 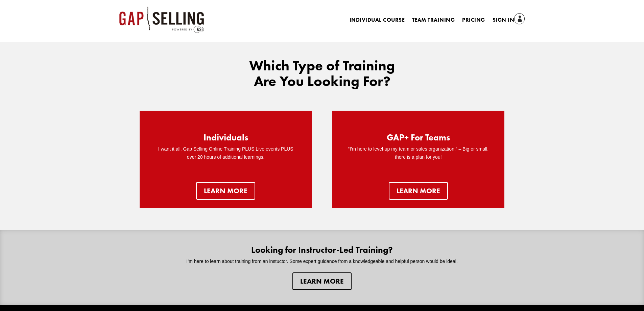 What do you see at coordinates (418, 153) in the screenshot?
I see `p: “I’m here to level-up my team or sales organization.” – Big or small, there is a plan for you!` at bounding box center [418, 153].